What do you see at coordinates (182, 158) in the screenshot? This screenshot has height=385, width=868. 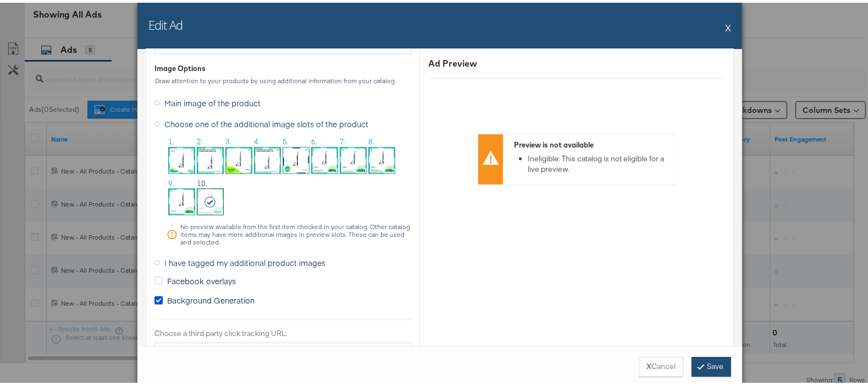 I see `img: GIe8EzzRRi3fflzqhD9QAw.jpg` at bounding box center [182, 158].